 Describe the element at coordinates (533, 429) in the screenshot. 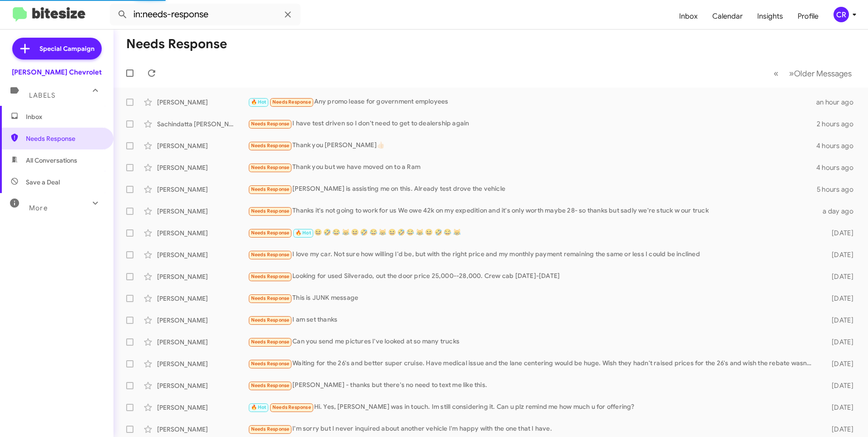

I see `div: I'm sorry but I never inquired about another vehicle I'm happy with the one that I have.` at that location.